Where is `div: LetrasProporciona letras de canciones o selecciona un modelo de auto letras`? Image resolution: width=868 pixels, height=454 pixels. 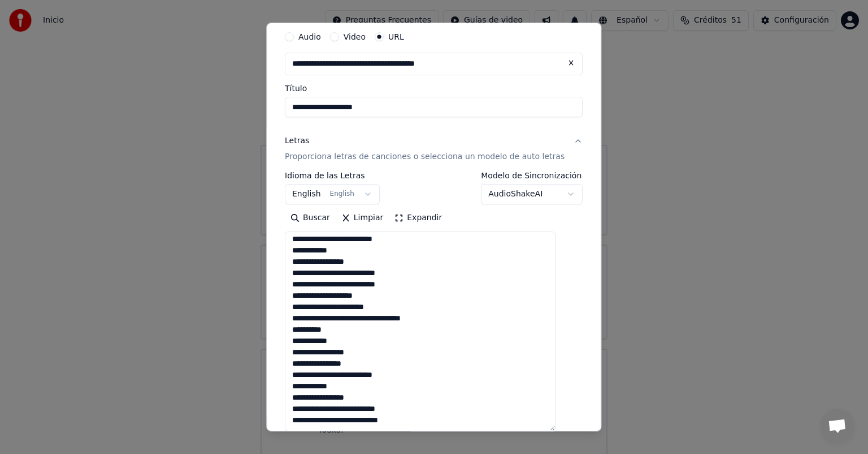 div: LetrasProporciona letras de canciones o selecciona un modelo de auto letras is located at coordinates (433, 305).